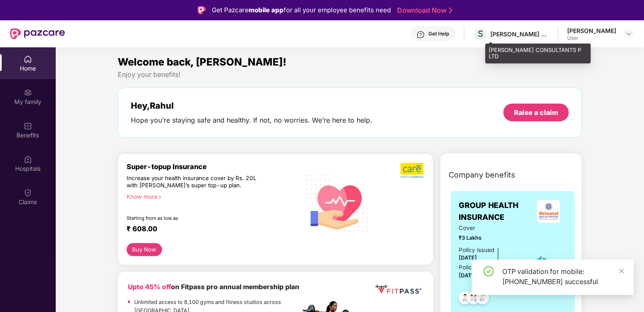 This screenshot has width=644, height=312. What do you see at coordinates (202, 10) in the screenshot?
I see `img: Logo` at bounding box center [202, 10].